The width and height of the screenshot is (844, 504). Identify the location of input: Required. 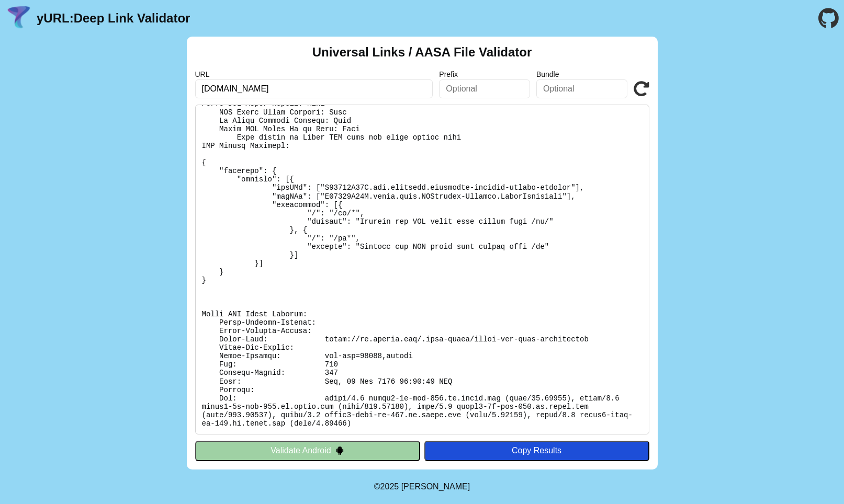
(314, 89).